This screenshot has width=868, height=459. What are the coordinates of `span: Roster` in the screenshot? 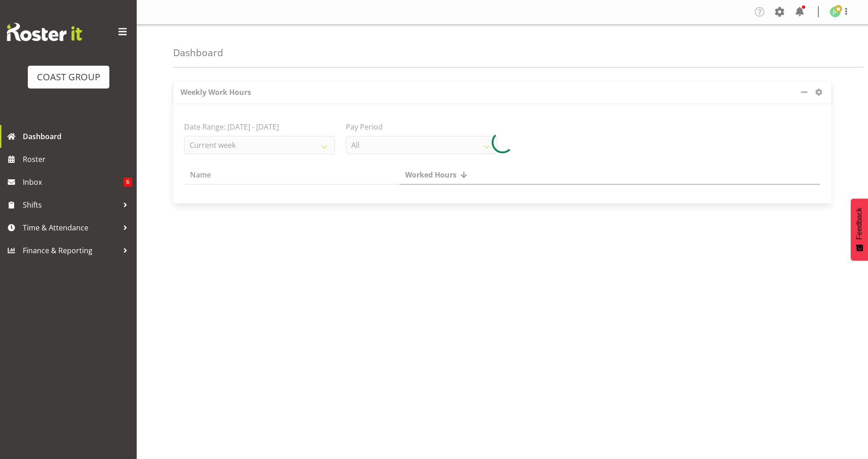 It's located at (77, 159).